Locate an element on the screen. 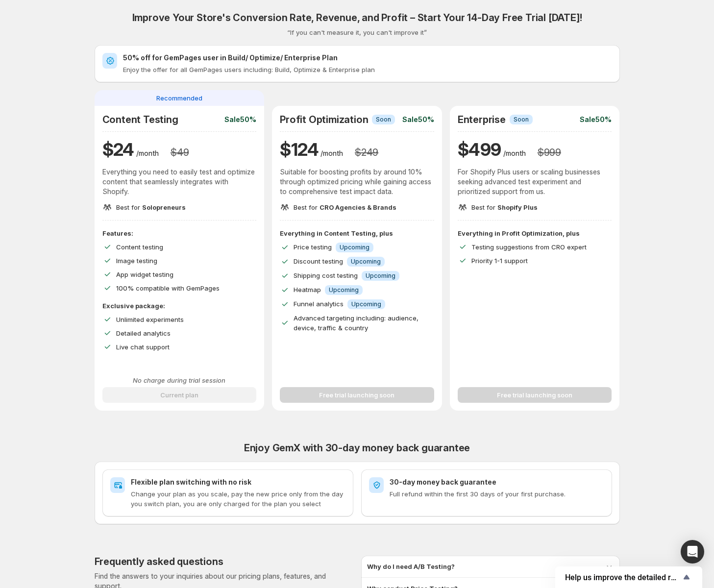  p: Enjoy the offer for all GemPages users including: Build, Optimize & Enterprise plan is located at coordinates (368, 70).